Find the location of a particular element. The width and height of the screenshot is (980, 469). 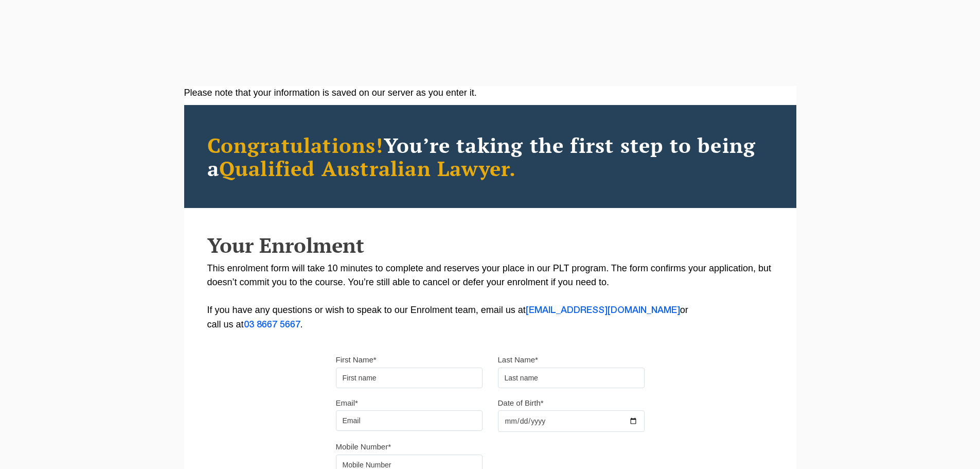

p: This enrolment form will take 10 minutes to complete and reserves your place in our PLT program. ... is located at coordinates (490, 297).